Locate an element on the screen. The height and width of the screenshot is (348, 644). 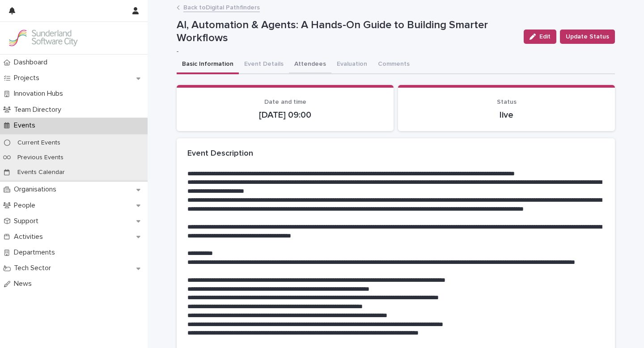
img: Kay6KQejSz2FjblR6DWv is located at coordinates (43, 38).